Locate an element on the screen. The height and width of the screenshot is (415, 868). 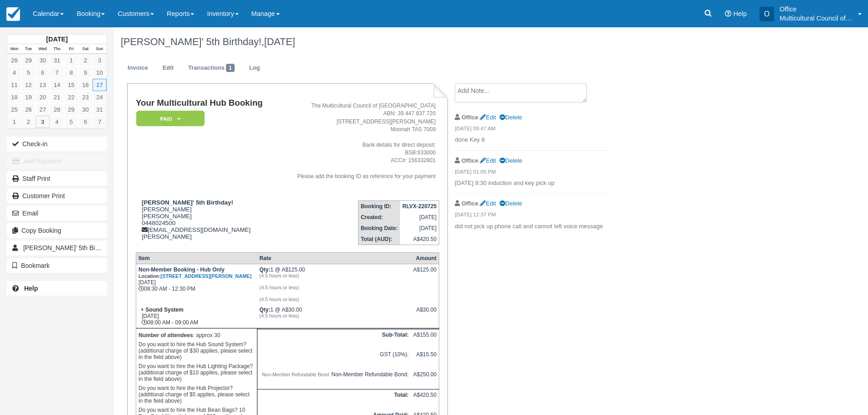
strong: Number of attendees is located at coordinates (165, 335).